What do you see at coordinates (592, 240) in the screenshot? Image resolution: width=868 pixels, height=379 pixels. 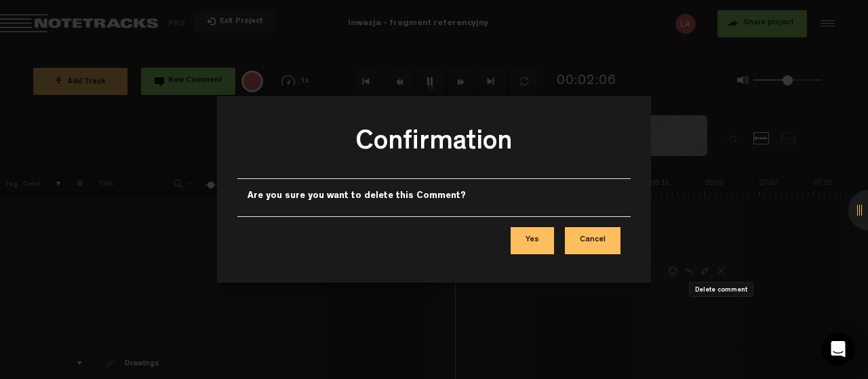 I see `button: Cancel` at bounding box center [592, 240].